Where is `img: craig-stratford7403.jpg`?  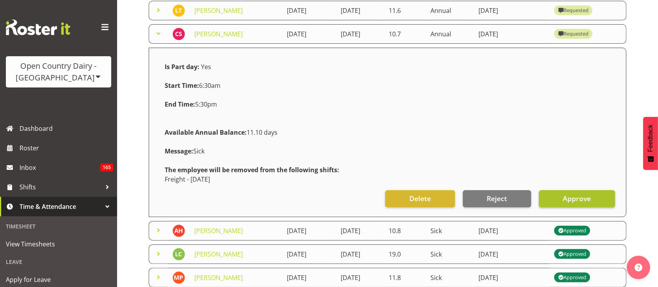
img: craig-stratford7403.jpg is located at coordinates (179, 34).